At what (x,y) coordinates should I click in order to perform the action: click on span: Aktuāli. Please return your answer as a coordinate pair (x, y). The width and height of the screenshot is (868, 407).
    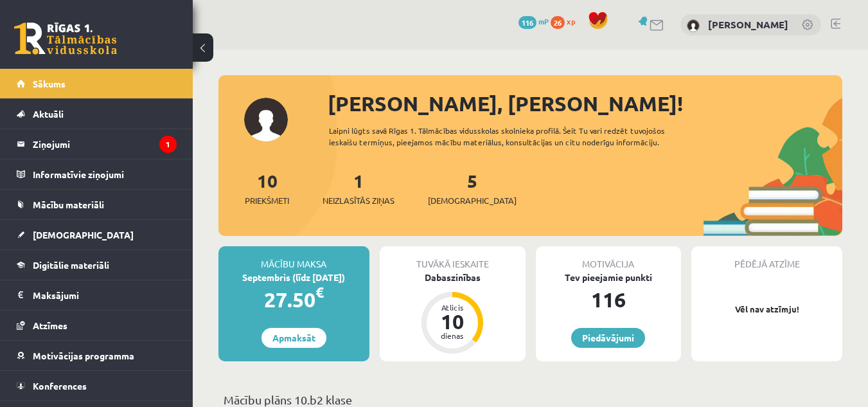
    Looking at the image, I should click on (48, 113).